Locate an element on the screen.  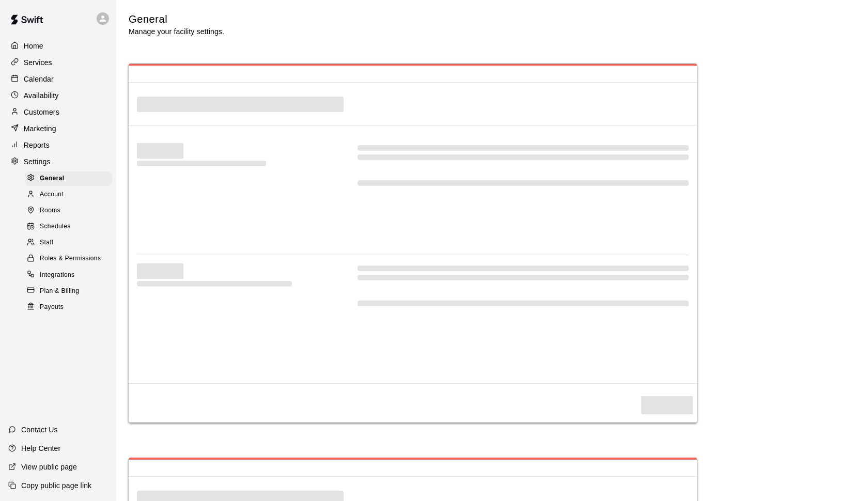
p: Reports is located at coordinates (37, 145).